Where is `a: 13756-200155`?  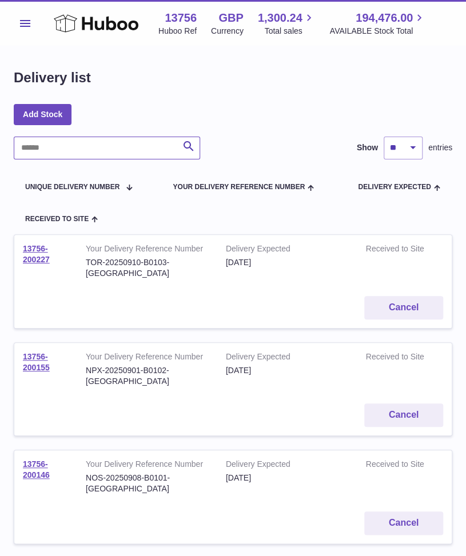
a: 13756-200155 is located at coordinates (36, 362).